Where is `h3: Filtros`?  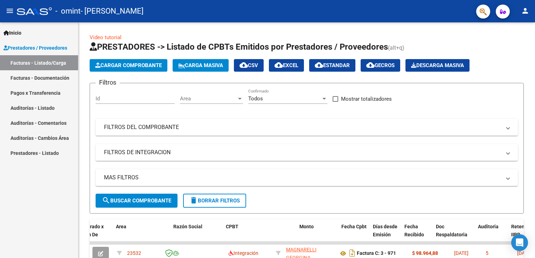
h3: Filtros is located at coordinates (107, 83).